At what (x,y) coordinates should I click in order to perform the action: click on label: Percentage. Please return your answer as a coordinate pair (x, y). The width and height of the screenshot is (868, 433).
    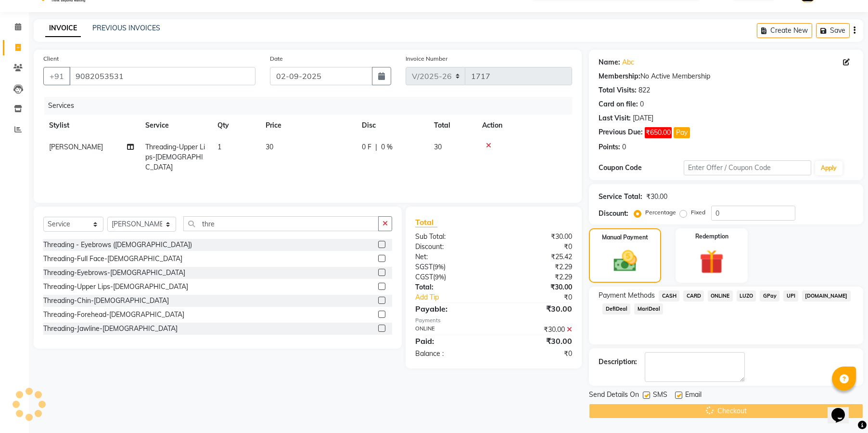
    Looking at the image, I should click on (661, 212).